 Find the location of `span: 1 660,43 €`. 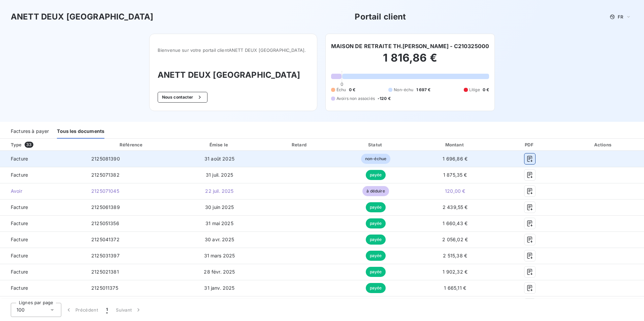

span: 1 660,43 € is located at coordinates (454, 223).